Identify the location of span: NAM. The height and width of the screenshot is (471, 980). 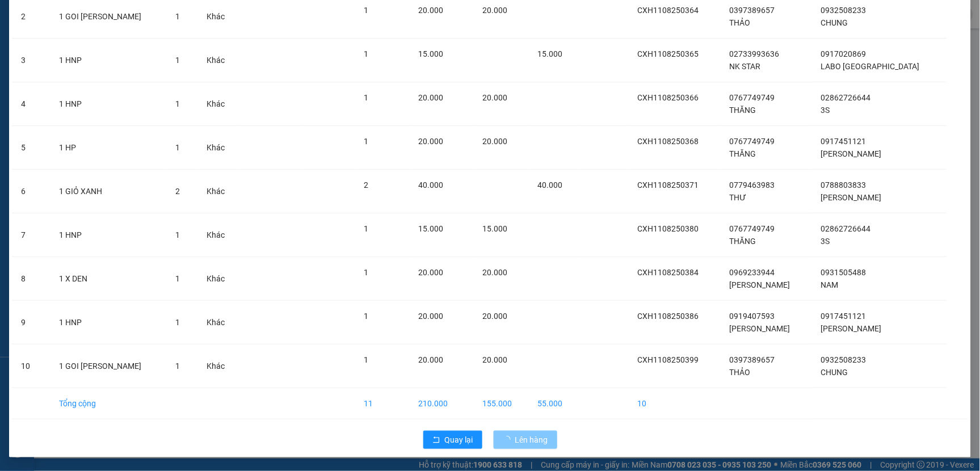
(829, 285).